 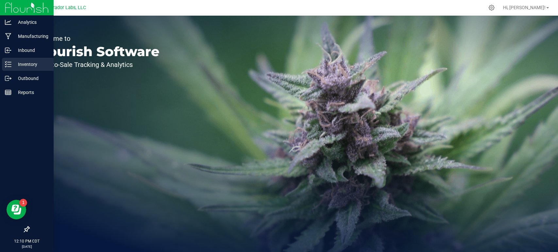 What do you see at coordinates (97, 39) in the screenshot?
I see `p: Welcome to` at bounding box center [97, 39].